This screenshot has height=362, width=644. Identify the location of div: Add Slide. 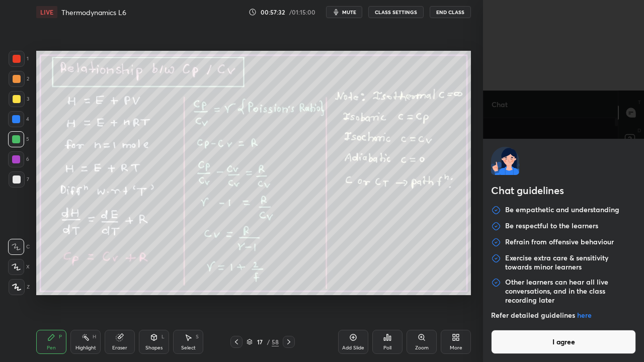
(353, 348).